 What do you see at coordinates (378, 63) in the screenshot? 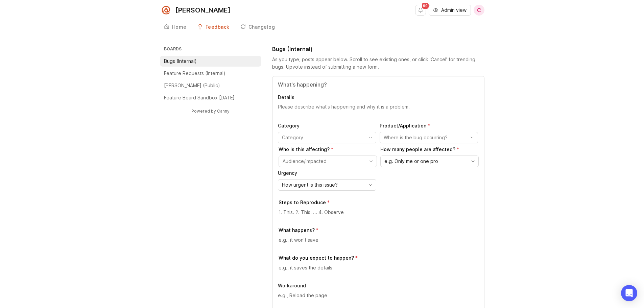
I see `div: As you type, posts appear below. Scroll to see existing ones, or click 'Cancel' for trending bugs...` at bounding box center [378, 63].